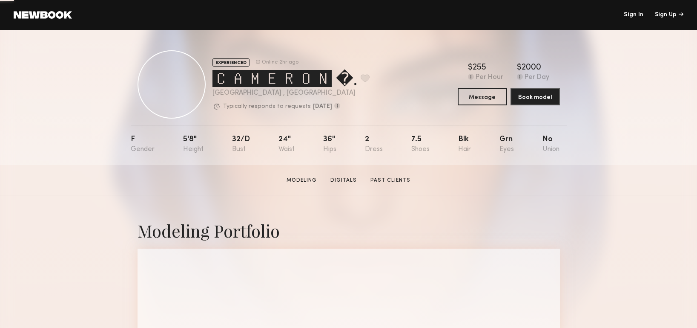  Describe the element at coordinates (302, 180) in the screenshot. I see `a: Modeling` at that location.